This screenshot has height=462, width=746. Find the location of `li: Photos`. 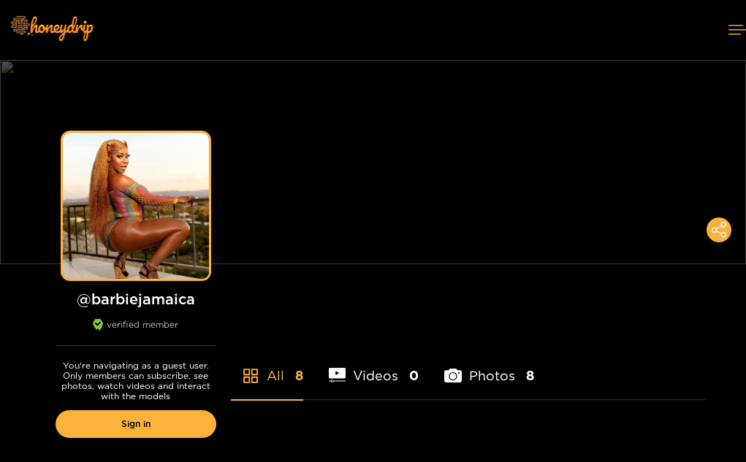

li: Photos is located at coordinates (489, 367).